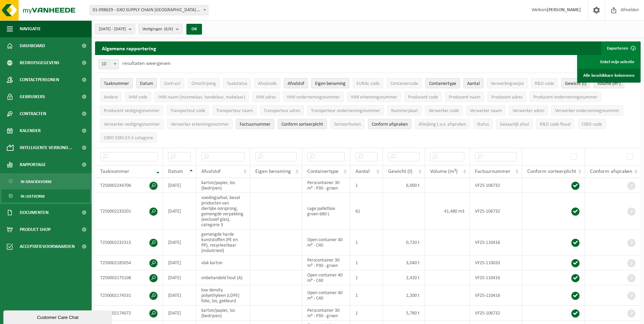 The width and height of the screenshot is (644, 324). What do you see at coordinates (347, 124) in the screenshot?
I see `span: Sorteerfouten` at bounding box center [347, 124].